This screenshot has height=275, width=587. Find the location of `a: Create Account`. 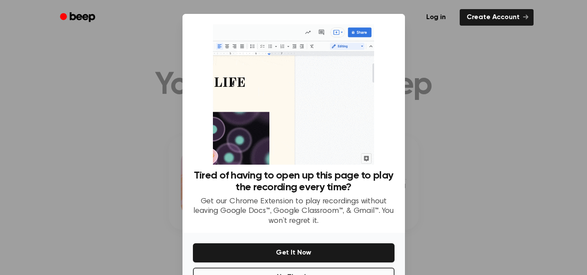

a: Create Account is located at coordinates (496, 17).